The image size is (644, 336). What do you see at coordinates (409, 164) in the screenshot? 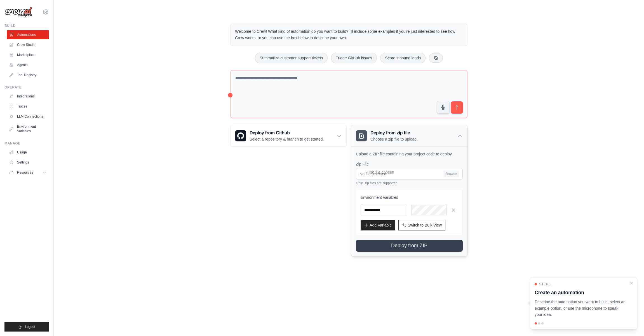
I see `label: Zip File` at bounding box center [409, 164].